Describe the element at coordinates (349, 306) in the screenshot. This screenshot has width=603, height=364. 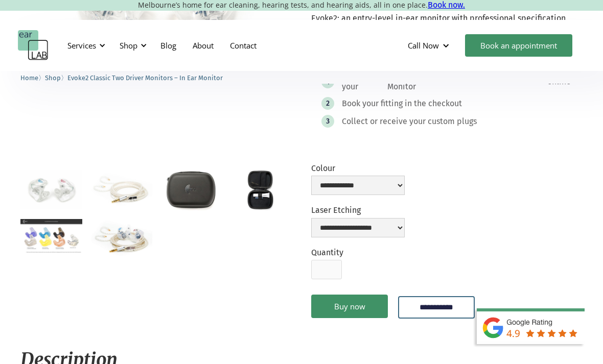
I see `a: Buy now` at that location.